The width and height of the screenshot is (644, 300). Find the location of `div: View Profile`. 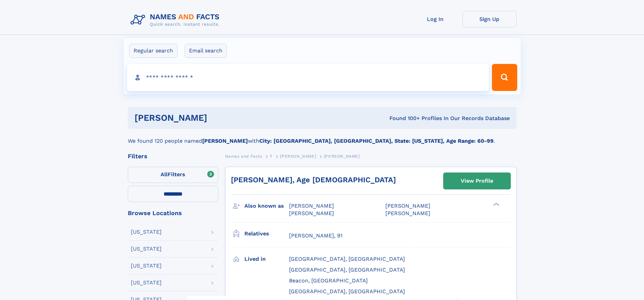

div: View Profile is located at coordinates (477, 181).